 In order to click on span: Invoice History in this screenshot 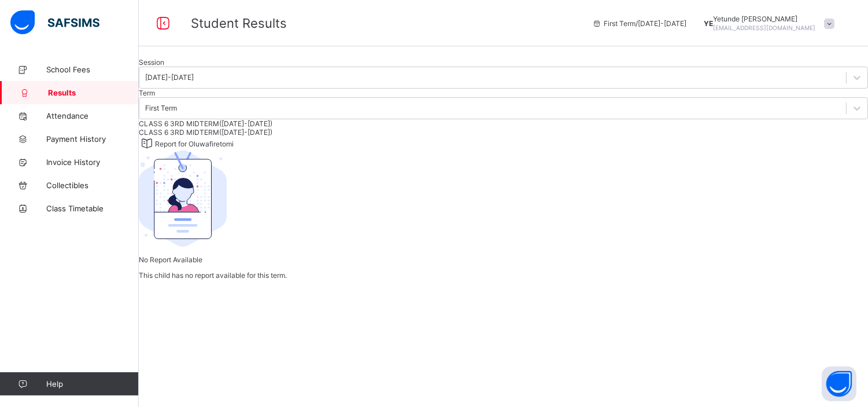, I will do `click(93, 162)`.